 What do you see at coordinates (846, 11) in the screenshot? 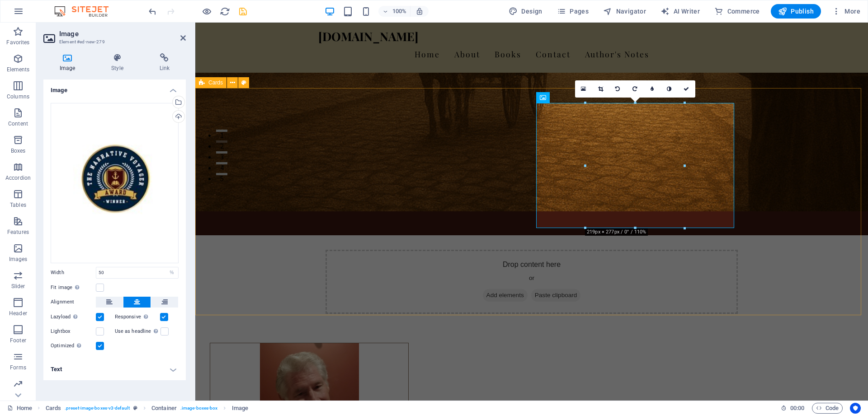
I see `span: More` at bounding box center [846, 11].